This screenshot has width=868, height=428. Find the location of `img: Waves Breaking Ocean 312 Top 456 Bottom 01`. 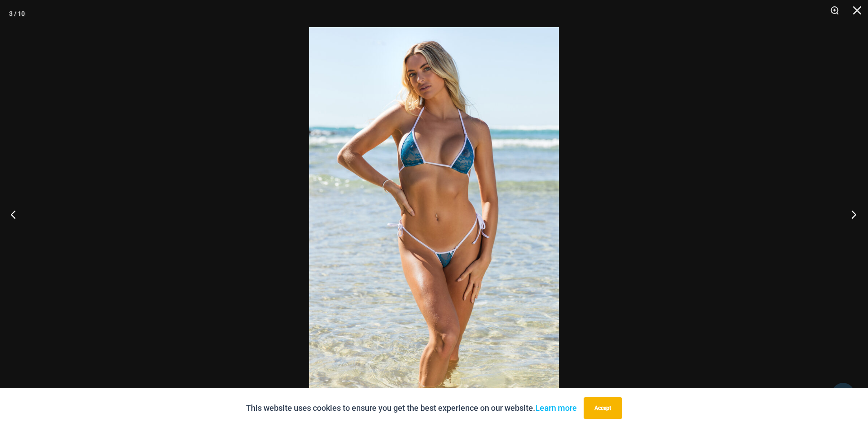

img: Waves Breaking Ocean 312 Top 456 Bottom 01 is located at coordinates (434, 214).